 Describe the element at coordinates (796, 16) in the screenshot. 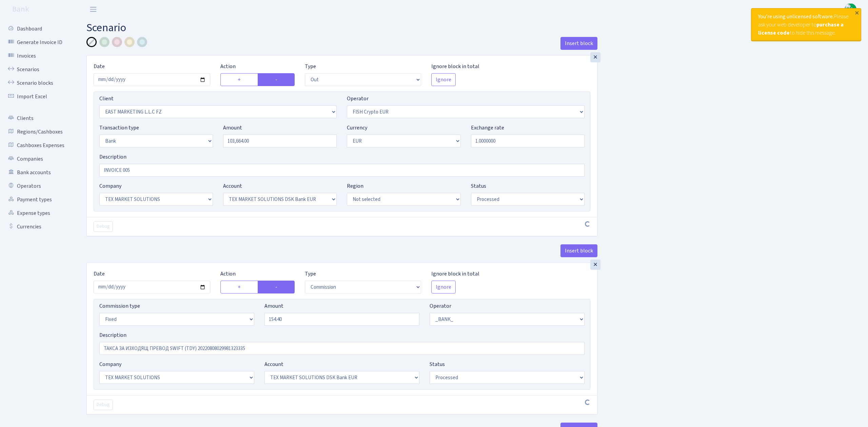

I see `strong: You're using unlicensed software.` at that location.